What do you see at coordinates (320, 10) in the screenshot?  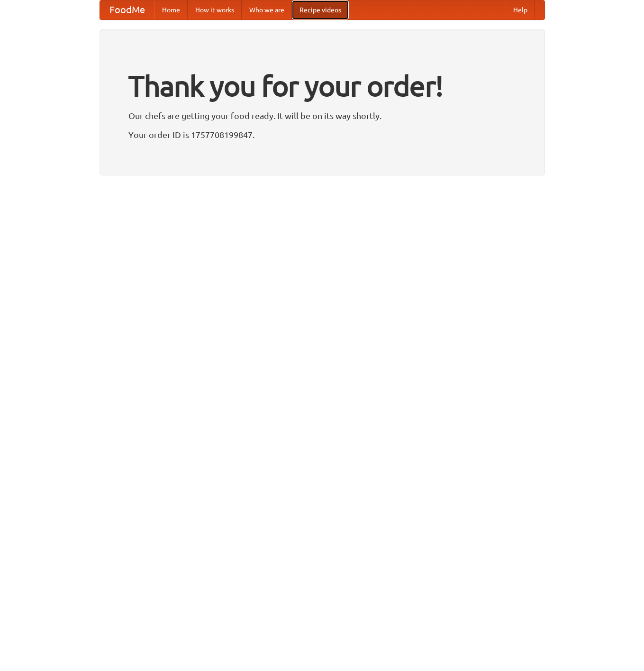 I see `a: Recipe videos` at bounding box center [320, 10].